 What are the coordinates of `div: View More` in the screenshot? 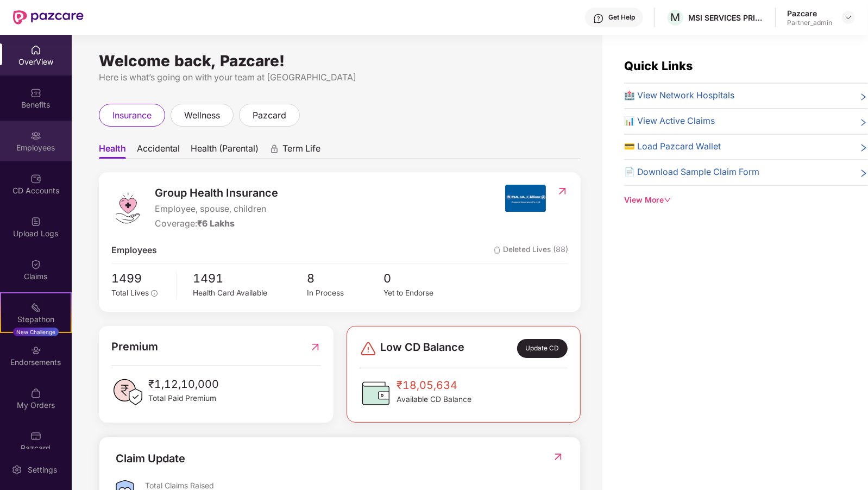 It's located at (746, 200).